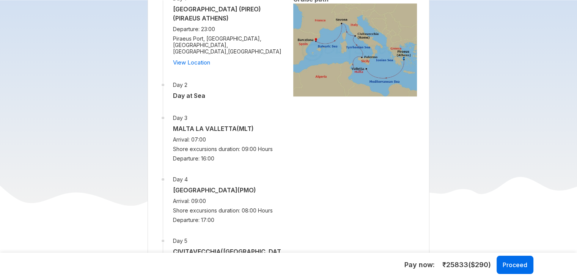  What do you see at coordinates (228, 210) in the screenshot?
I see `span: Shore excursions duration: 08:00 Hours` at bounding box center [228, 210].